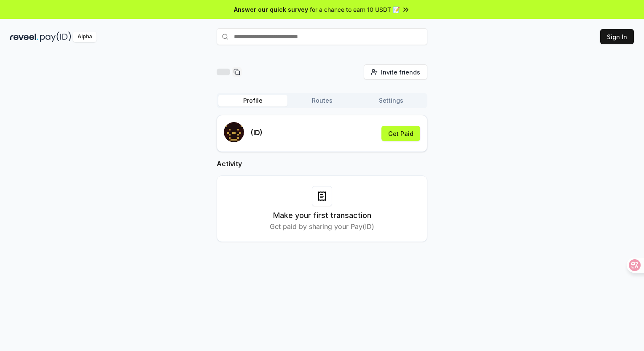  I want to click on button: Get Paid, so click(401, 134).